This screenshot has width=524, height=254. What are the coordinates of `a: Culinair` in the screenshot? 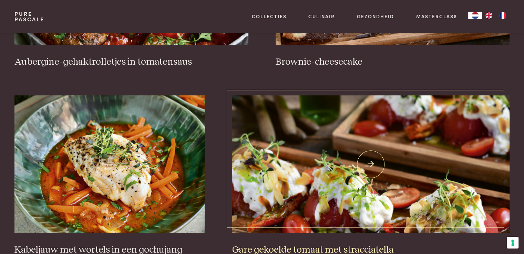 It's located at (321, 16).